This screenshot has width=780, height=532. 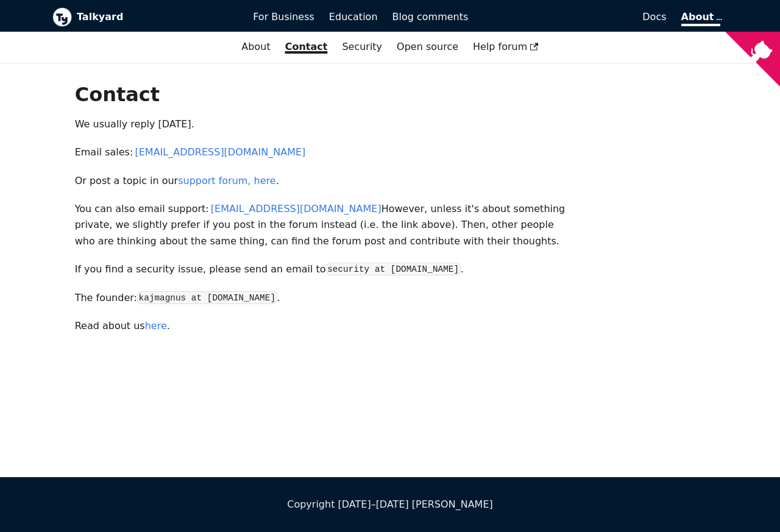 I want to click on span: Docs, so click(x=654, y=17).